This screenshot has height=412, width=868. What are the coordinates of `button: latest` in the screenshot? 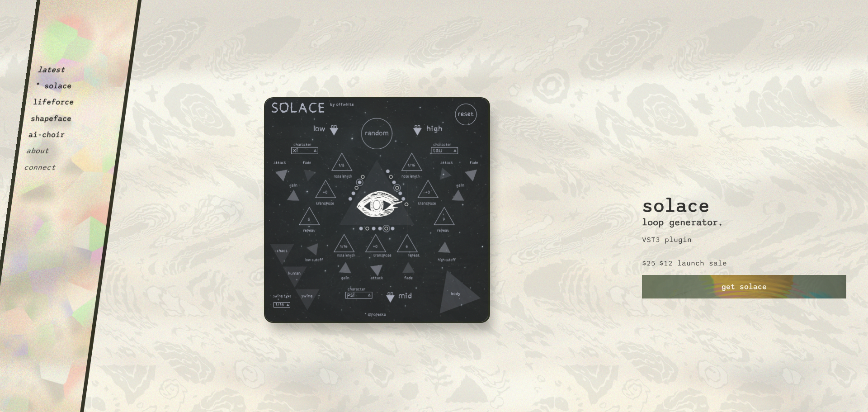 It's located at (51, 70).